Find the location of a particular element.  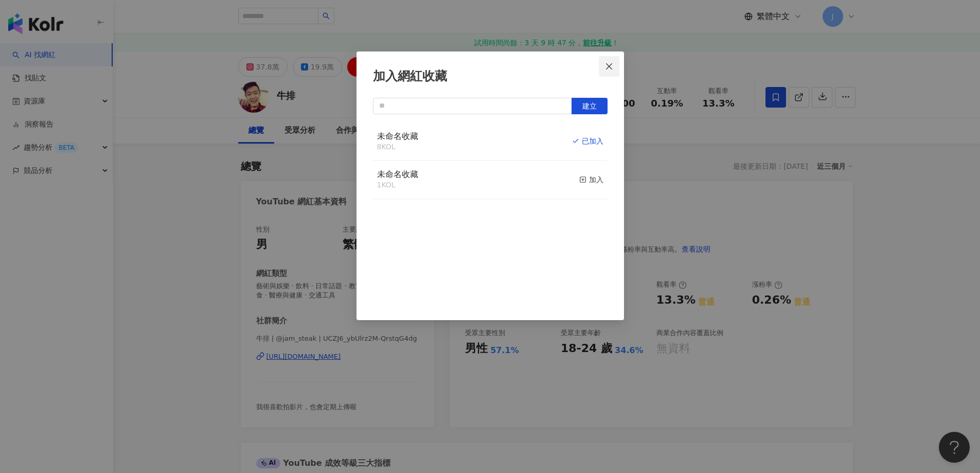

div: 8 KOL is located at coordinates (398, 147).